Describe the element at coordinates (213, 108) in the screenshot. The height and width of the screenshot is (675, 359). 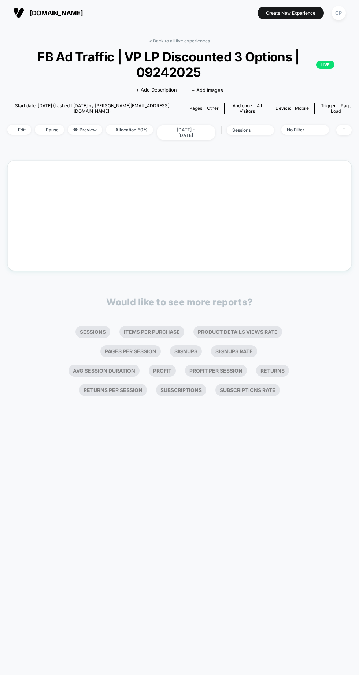
I see `span: other` at that location.